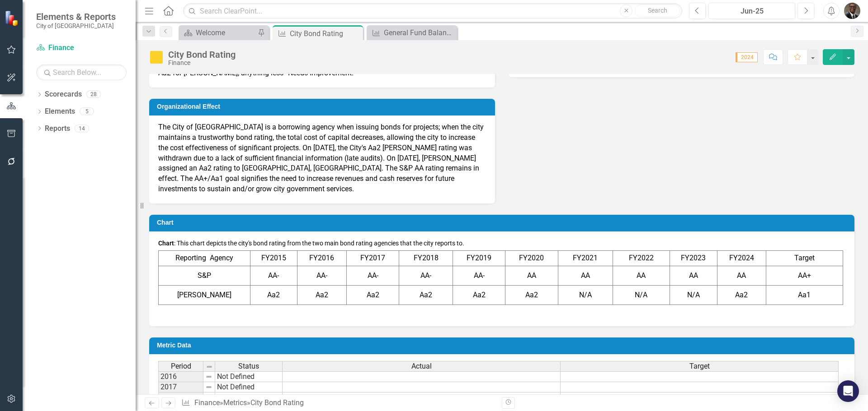  Describe the element at coordinates (81, 72) in the screenshot. I see `input: Search Below...` at that location.